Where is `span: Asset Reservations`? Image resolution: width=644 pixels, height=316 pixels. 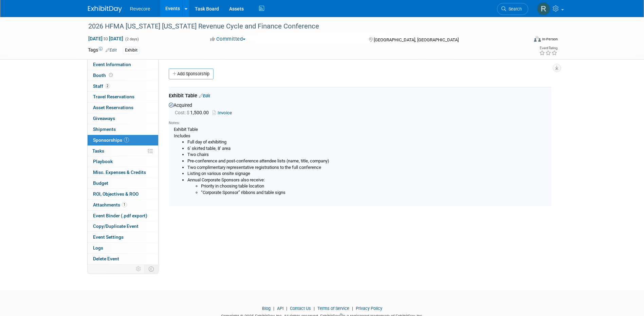 span: Asset Reservations is located at coordinates (113, 108).